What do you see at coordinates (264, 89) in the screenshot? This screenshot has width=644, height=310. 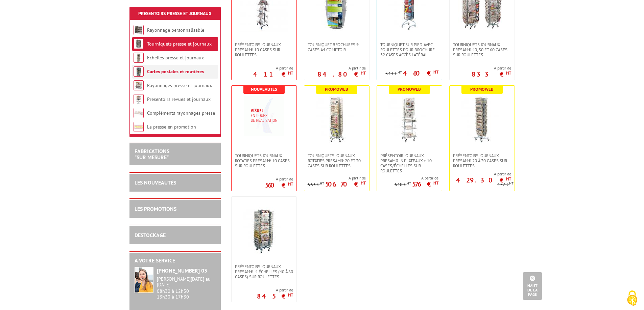 I see `b: Nouveautés` at bounding box center [264, 89].